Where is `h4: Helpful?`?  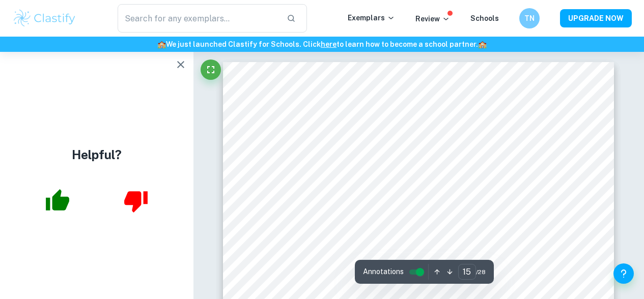 h4: Helpful? is located at coordinates (97, 155).